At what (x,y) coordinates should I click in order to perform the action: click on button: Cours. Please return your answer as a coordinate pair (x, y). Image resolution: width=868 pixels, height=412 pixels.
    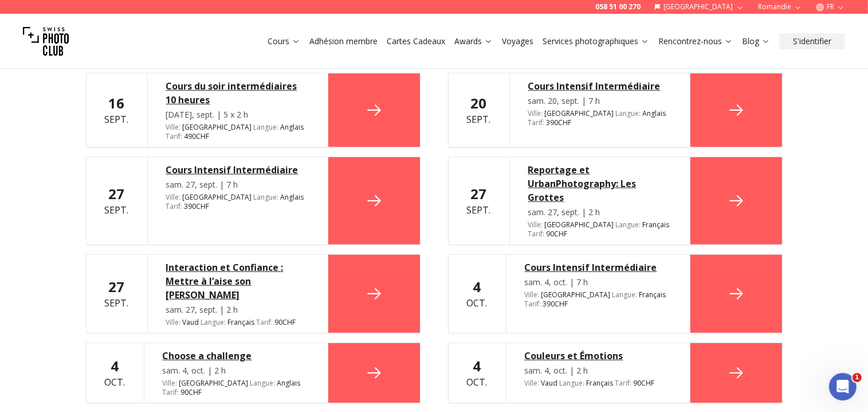
    Looking at the image, I should click on (283, 41).